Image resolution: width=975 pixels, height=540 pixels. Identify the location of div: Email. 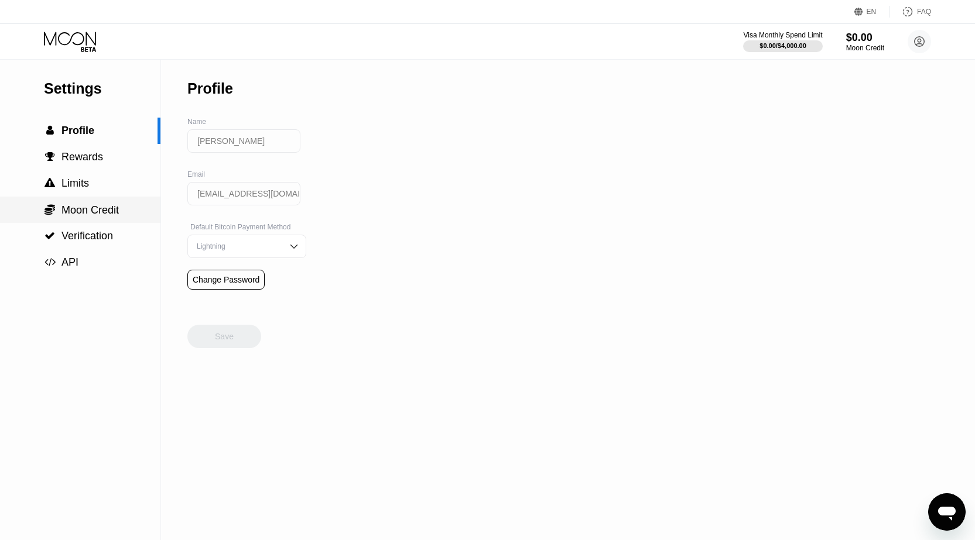
(246, 174).